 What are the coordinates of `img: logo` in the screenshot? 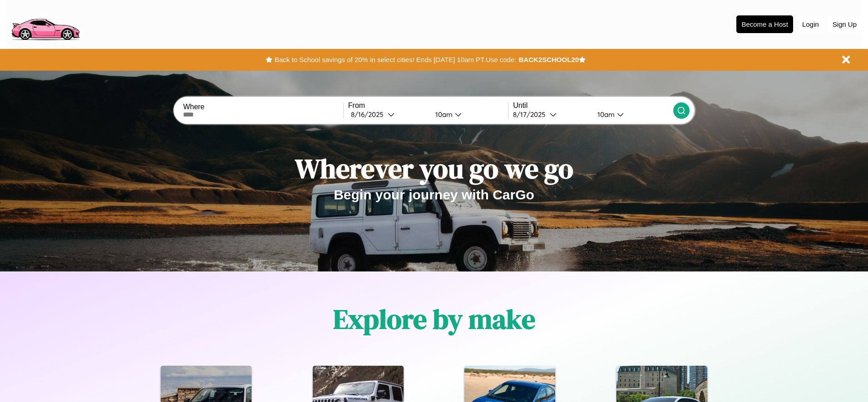 It's located at (45, 24).